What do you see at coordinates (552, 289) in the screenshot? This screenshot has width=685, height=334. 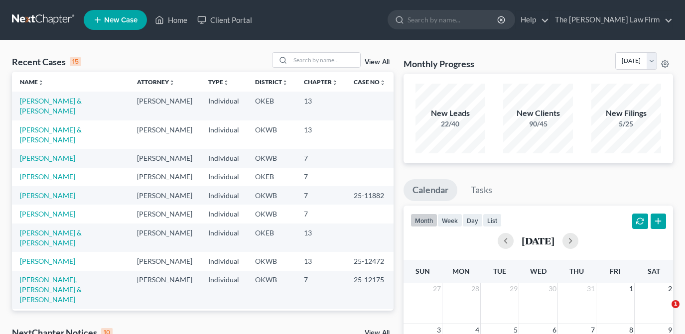 I see `span: 30` at bounding box center [552, 289].